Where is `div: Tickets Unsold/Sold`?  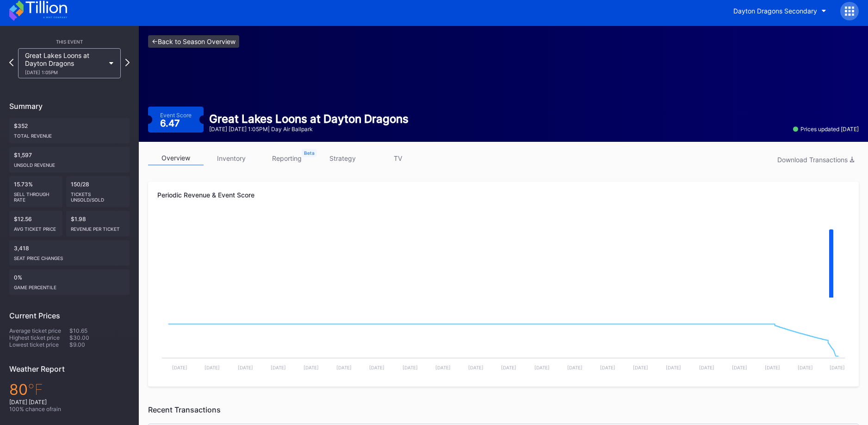
div: Tickets Unsold/Sold is located at coordinates (98, 195).